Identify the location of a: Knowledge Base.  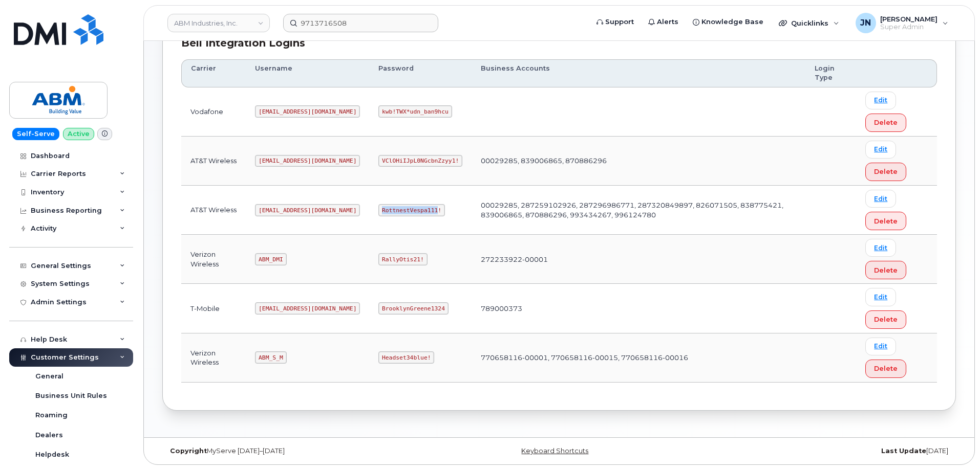
(728, 22).